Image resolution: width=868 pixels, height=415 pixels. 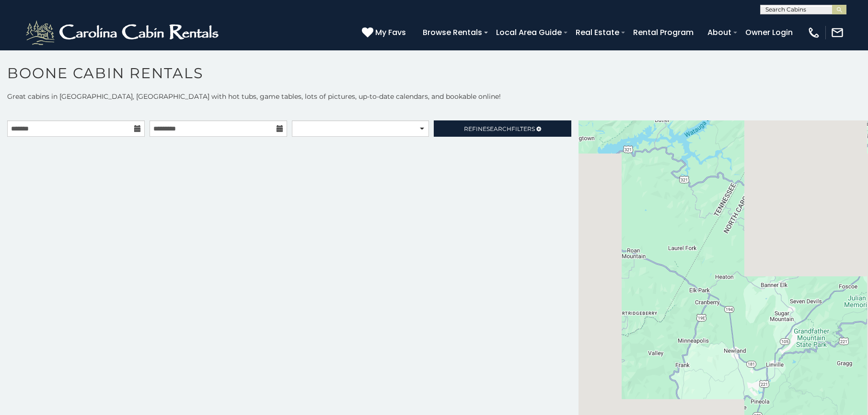 What do you see at coordinates (663, 32) in the screenshot?
I see `a: Rental Program` at bounding box center [663, 32].